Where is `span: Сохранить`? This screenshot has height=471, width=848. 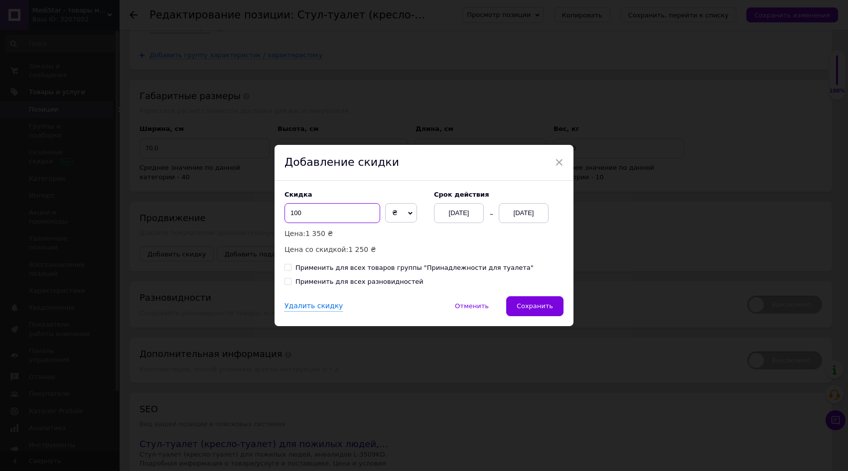
span: Сохранить is located at coordinates (535, 306).